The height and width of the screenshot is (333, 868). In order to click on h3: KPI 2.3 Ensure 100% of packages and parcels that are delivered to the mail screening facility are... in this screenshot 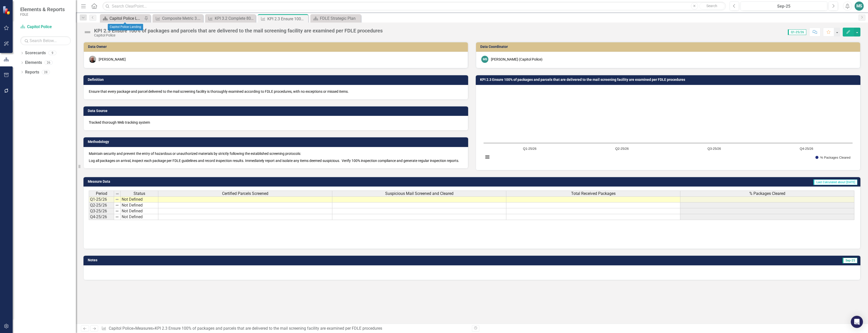, I will do `click(669, 80)`.